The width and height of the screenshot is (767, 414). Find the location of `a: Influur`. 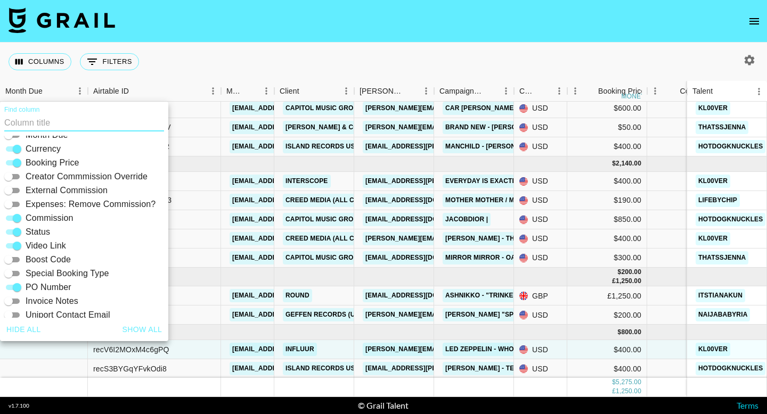

a: Influur is located at coordinates (300, 349).